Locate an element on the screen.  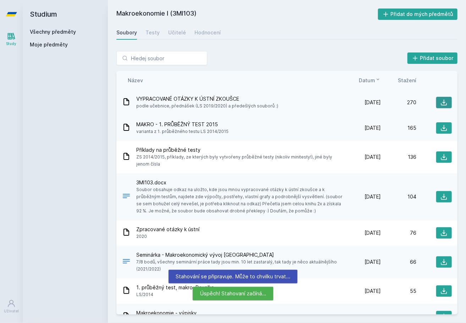
span: Moje předměty is located at coordinates (49, 45).